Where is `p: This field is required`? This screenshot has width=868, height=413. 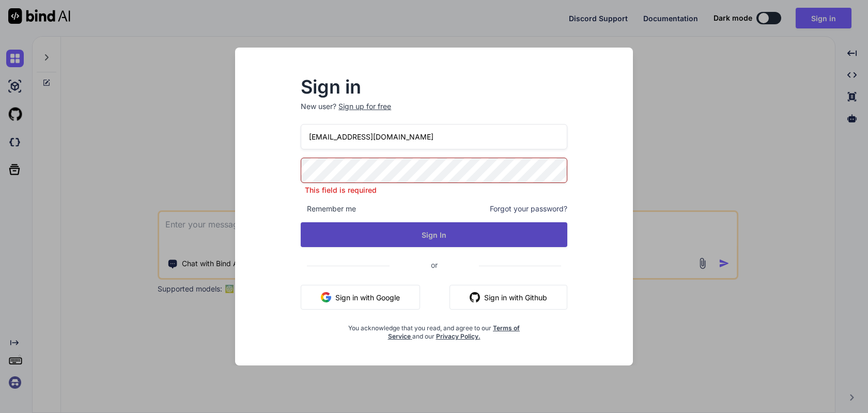 p: This field is required is located at coordinates (434, 190).